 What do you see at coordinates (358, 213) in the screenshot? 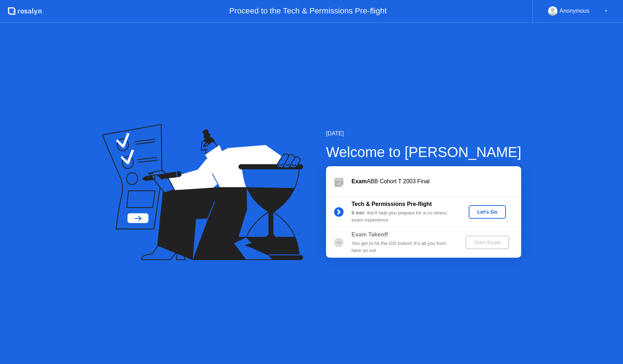
I see `b: 5 min` at bounding box center [358, 213].